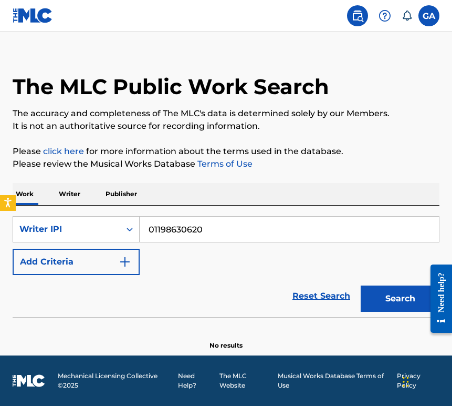  Describe the element at coordinates (121, 194) in the screenshot. I see `p: Publisher` at that location.